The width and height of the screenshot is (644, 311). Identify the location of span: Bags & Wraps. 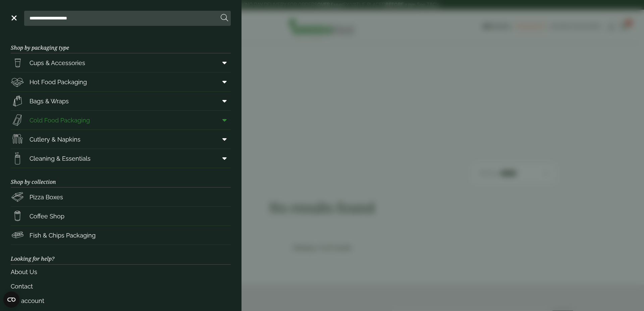
(49, 101).